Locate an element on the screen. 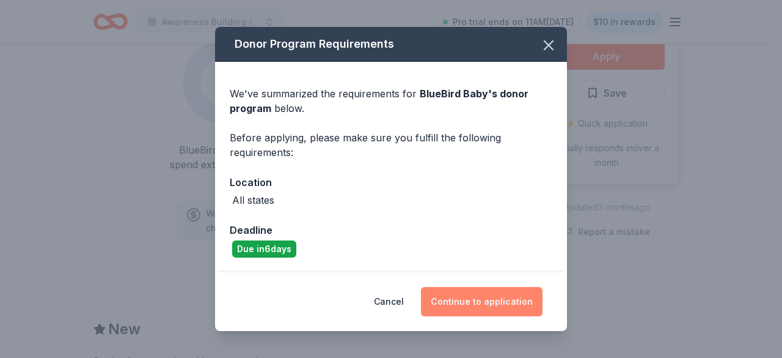 This screenshot has height=358, width=782. div: We've summarized the requirements for below. is located at coordinates (391, 101).